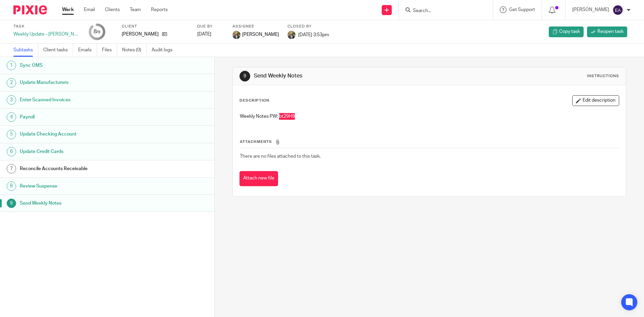 Image resolution: width=644 pixels, height=317 pixels. I want to click on span: There are no files attached to this task., so click(280, 156).